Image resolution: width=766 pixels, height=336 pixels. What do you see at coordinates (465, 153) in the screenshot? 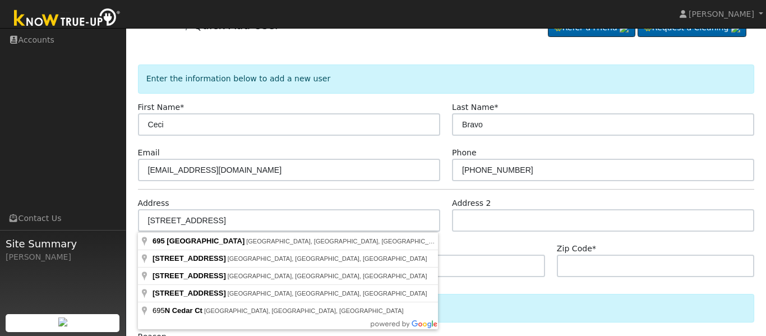
I see `label: Phone` at bounding box center [465, 153].